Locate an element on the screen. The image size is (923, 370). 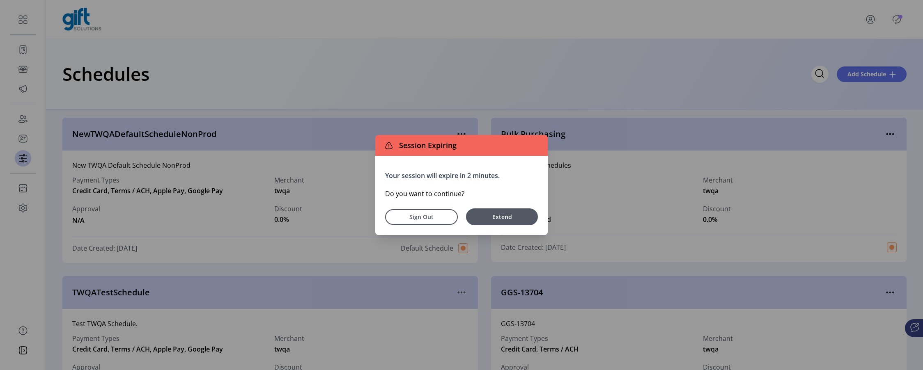
p: Do you want to continue? is located at coordinates (461, 194).